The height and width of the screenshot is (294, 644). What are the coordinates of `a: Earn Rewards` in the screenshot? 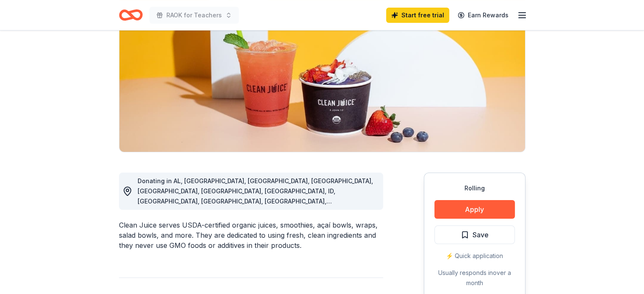 It's located at (483, 15).